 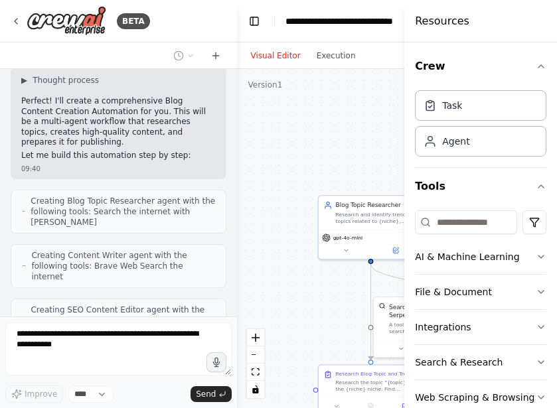 What do you see at coordinates (118, 156) in the screenshot?
I see `p: Let me build this automation step by step:` at bounding box center [118, 156].